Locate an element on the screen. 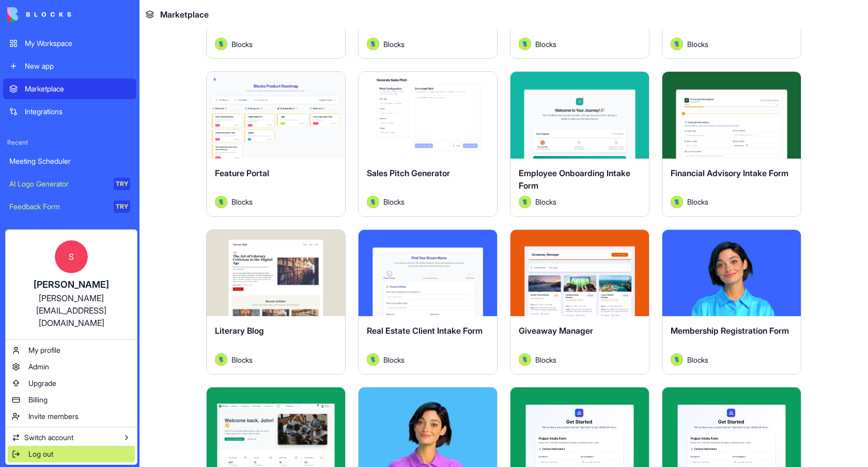 Image resolution: width=868 pixels, height=467 pixels. div: Meeting Scheduler is located at coordinates (70, 161).